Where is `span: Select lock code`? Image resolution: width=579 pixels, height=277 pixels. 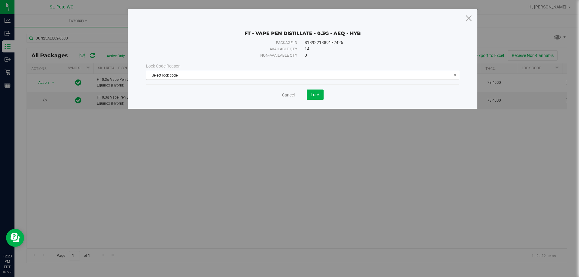 span: Select lock code is located at coordinates (299, 75).